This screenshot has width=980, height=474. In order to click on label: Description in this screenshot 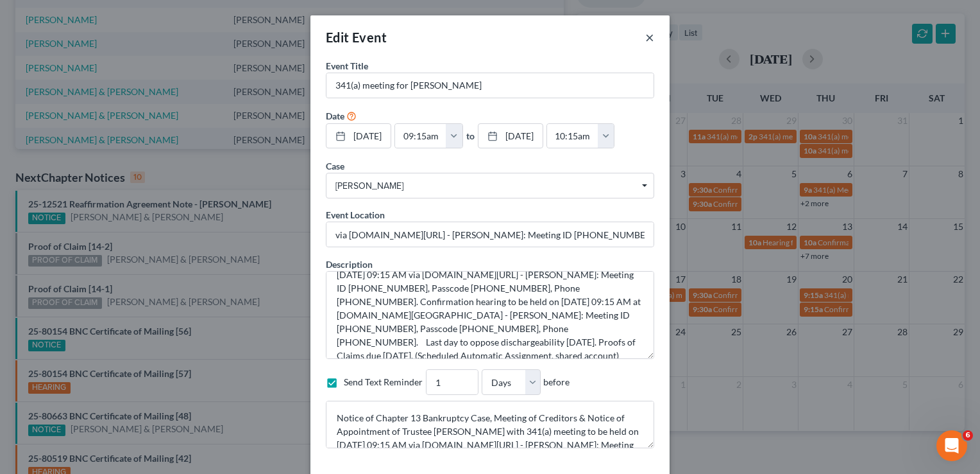, I will do `click(349, 264)`.